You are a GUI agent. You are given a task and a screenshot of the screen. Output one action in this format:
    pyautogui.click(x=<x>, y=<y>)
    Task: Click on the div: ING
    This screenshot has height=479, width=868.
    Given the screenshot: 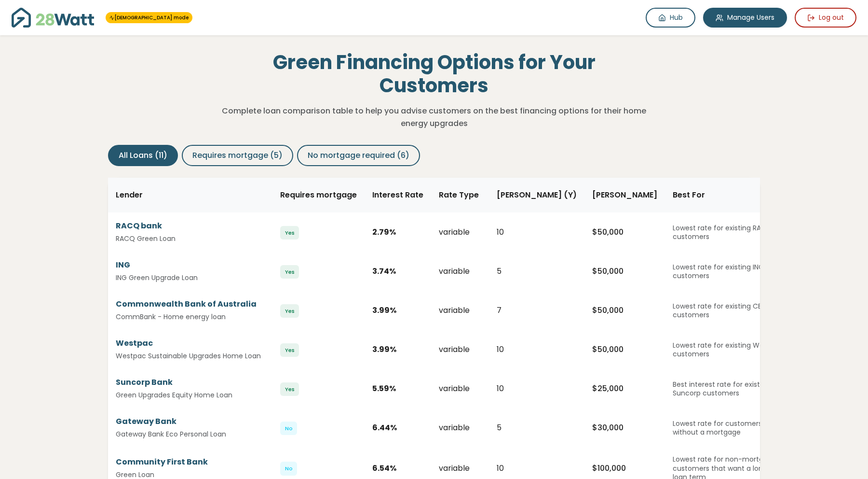 What is the action you would take?
    pyautogui.click(x=188, y=265)
    